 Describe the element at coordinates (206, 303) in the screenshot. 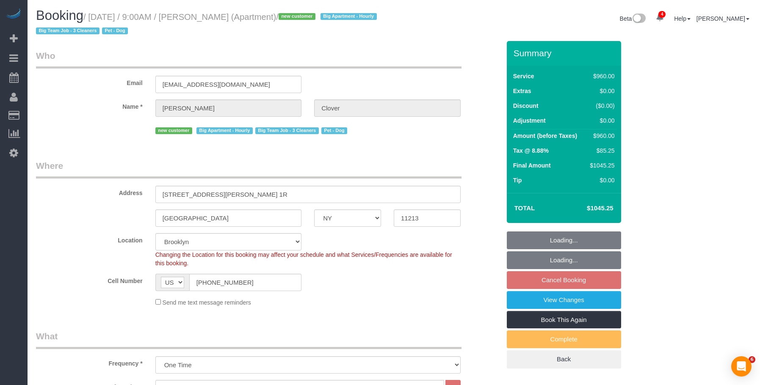

I see `span: Send me text message reminders` at that location.